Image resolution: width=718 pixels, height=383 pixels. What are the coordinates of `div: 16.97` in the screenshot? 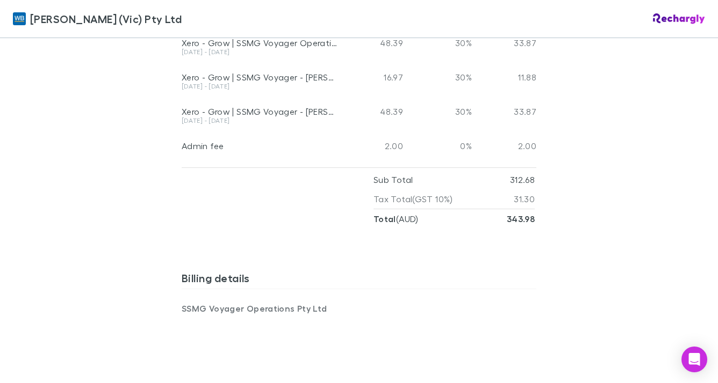 It's located at (375, 77).